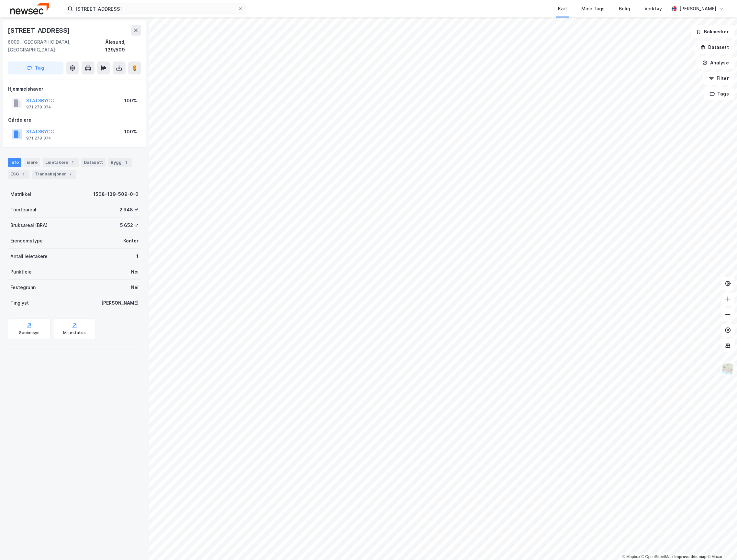 The width and height of the screenshot is (737, 560). What do you see at coordinates (714, 47) in the screenshot?
I see `button: Datasett` at bounding box center [714, 47].